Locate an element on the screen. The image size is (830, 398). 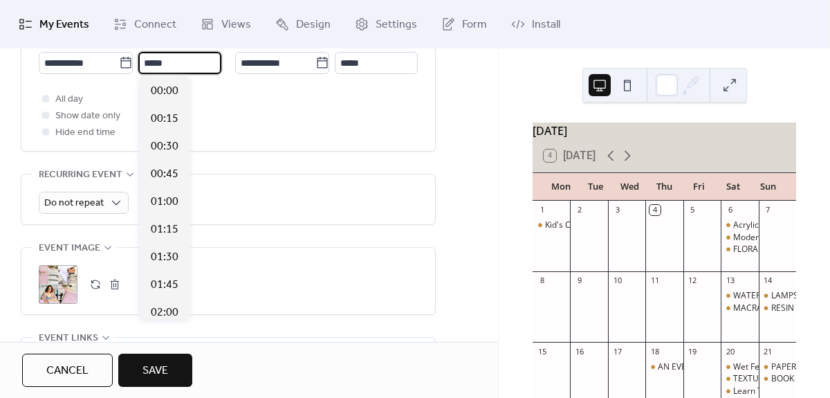
div: 20 is located at coordinates (729, 351).